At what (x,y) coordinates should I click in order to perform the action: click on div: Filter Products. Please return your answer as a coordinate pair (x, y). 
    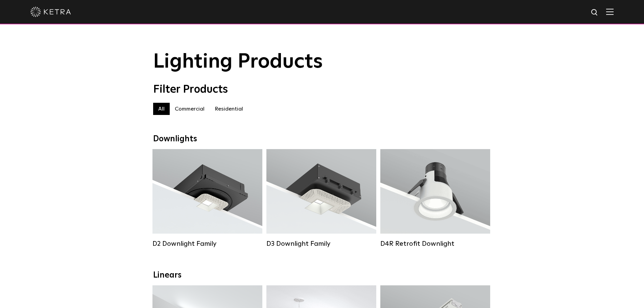
    Looking at the image, I should click on (322, 90).